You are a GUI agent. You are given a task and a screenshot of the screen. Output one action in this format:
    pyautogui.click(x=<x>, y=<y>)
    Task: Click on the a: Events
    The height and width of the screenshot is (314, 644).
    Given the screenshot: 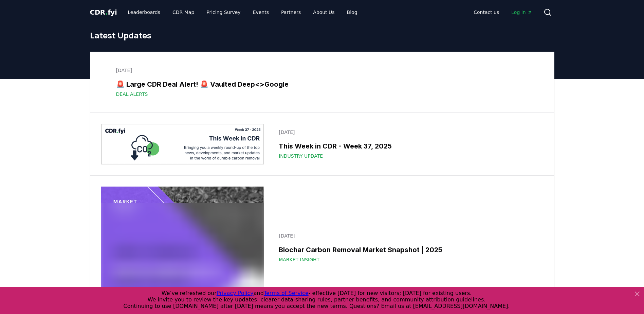 What is the action you would take?
    pyautogui.click(x=261, y=12)
    